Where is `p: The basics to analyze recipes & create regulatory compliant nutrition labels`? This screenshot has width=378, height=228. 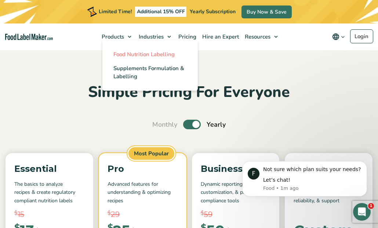 p: The basics to analyze recipes & create regulatory compliant nutrition labels is located at coordinates (49, 192).